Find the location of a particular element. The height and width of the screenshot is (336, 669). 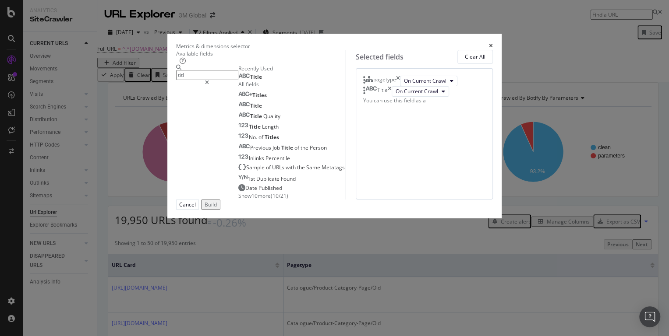

button: Clear All is located at coordinates (475, 57).